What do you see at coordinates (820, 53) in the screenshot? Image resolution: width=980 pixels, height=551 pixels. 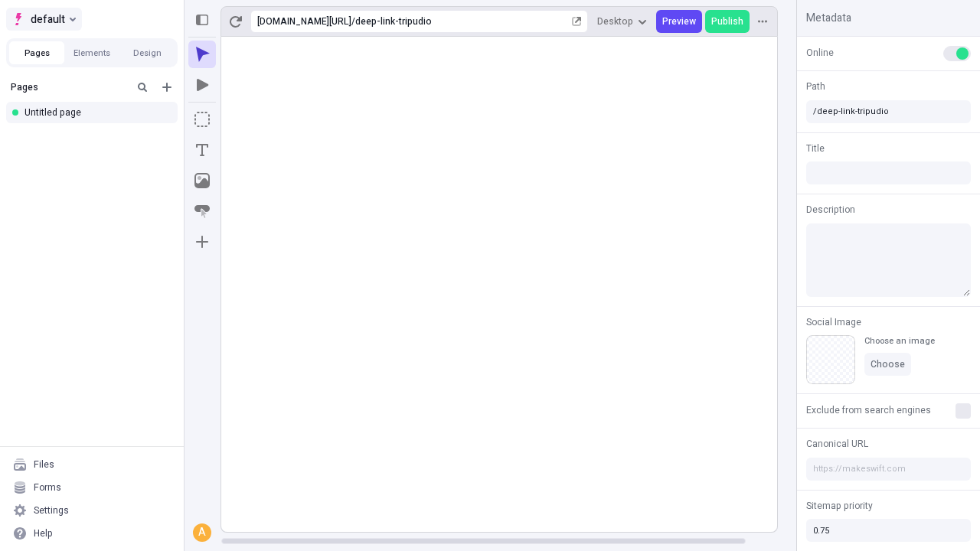 I see `span: Online` at bounding box center [820, 53].